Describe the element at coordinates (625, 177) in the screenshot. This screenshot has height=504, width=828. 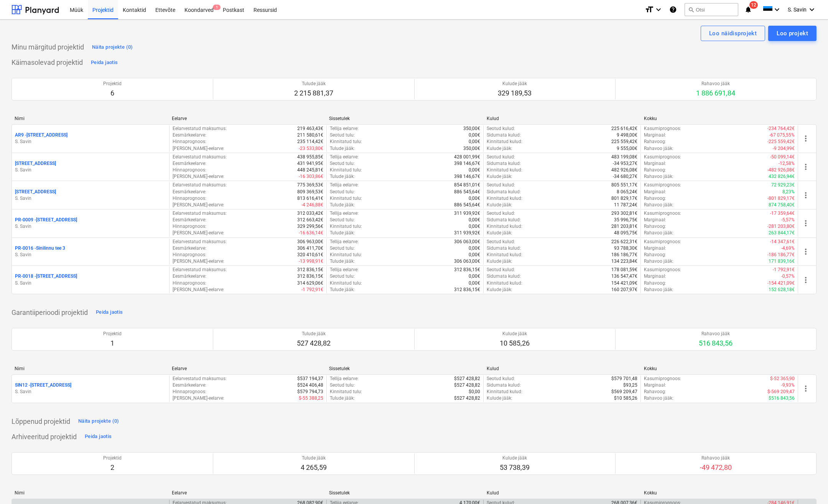
I see `p: -34 680,27€` at that location.